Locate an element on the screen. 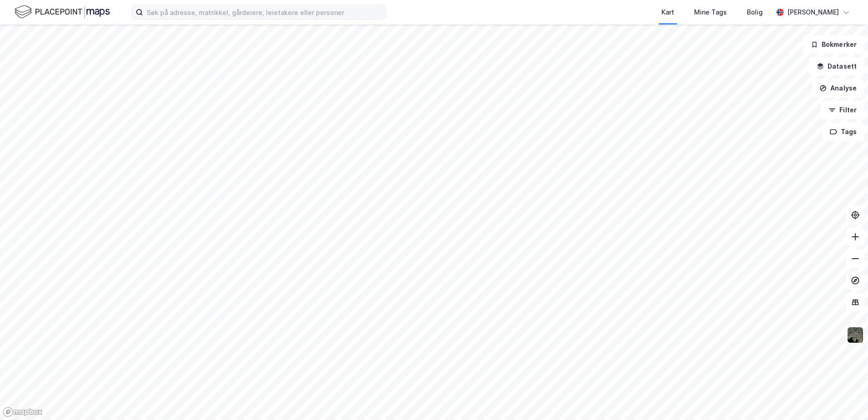 The height and width of the screenshot is (420, 868). button: Filter is located at coordinates (843, 110).